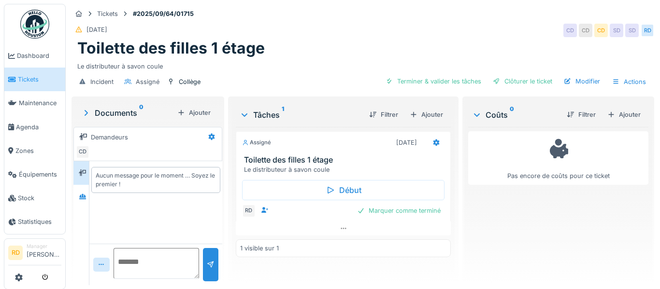  I want to click on div: Modifier, so click(582, 81).